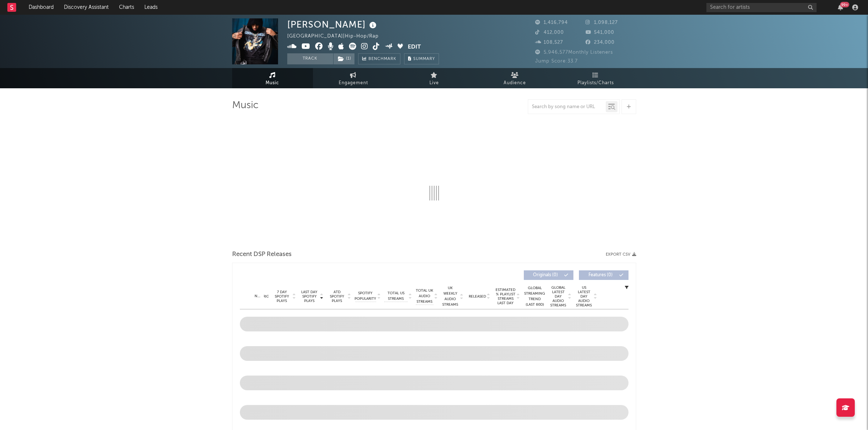 The image size is (868, 430). What do you see at coordinates (603, 275) in the screenshot?
I see `button: Features(0)` at bounding box center [603, 275].